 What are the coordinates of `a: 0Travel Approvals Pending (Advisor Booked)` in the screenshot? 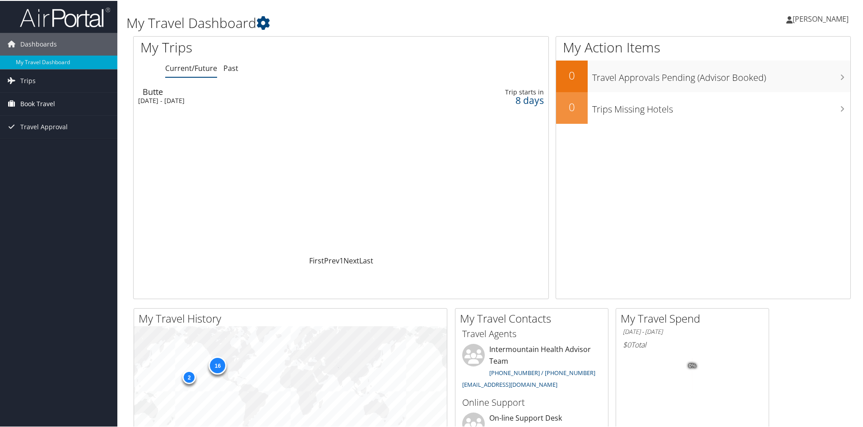 It's located at (703, 75).